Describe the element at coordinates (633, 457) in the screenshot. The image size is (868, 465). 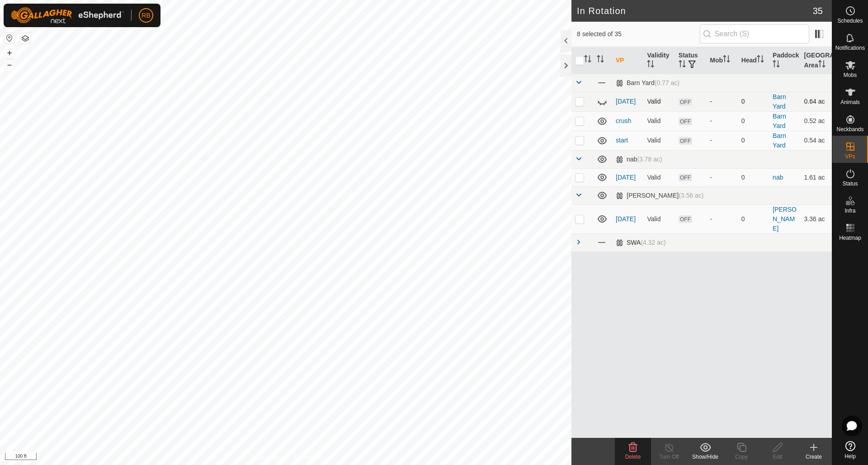
I see `span: Delete` at that location.